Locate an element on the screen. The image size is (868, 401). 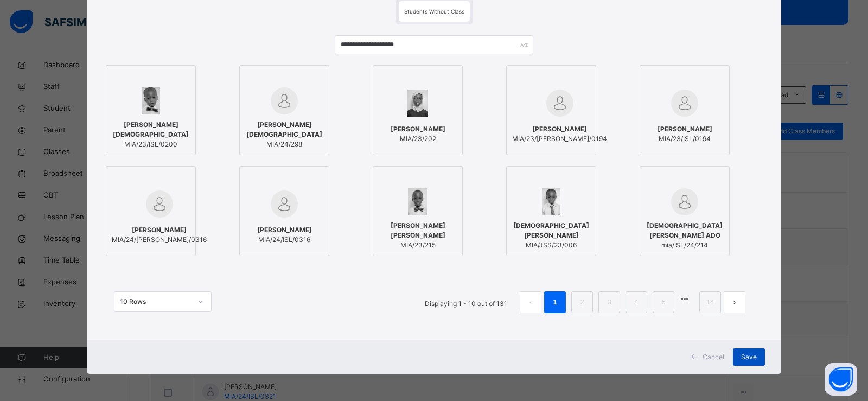
button: Open asap is located at coordinates (841, 379).